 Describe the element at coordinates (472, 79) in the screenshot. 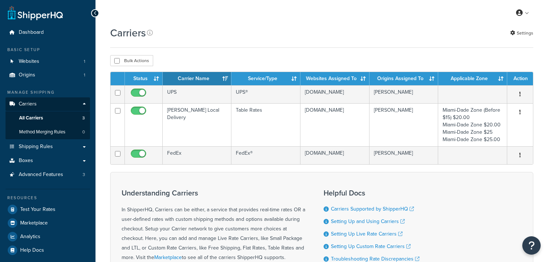

I see `th: Applicable Zone: activate to sort column ascending` at that location.